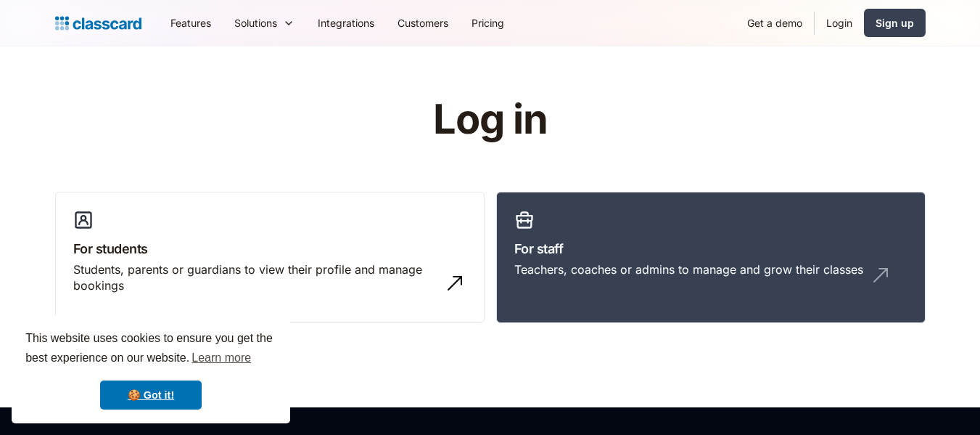 This screenshot has width=980, height=435. Describe the element at coordinates (895, 23) in the screenshot. I see `a: Sign up` at that location.